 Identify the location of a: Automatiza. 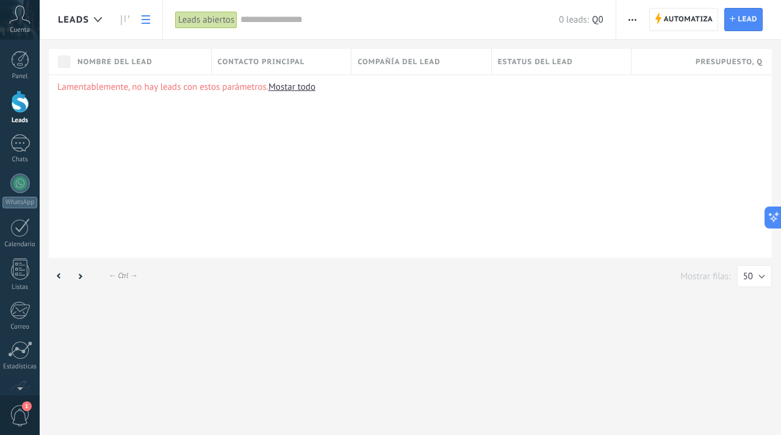
(684, 20).